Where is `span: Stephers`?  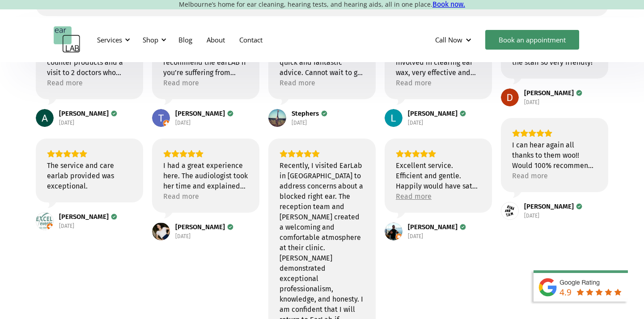 span: Stephers is located at coordinates (305, 114).